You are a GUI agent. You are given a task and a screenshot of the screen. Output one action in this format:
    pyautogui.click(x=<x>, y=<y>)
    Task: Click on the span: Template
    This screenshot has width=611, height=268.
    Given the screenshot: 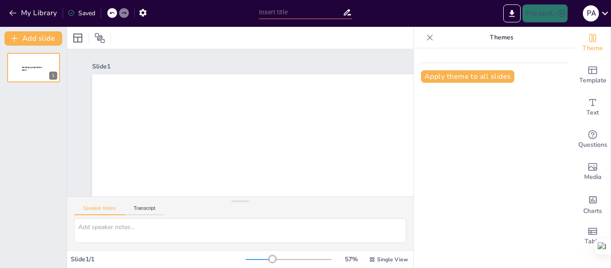 What is the action you would take?
    pyautogui.click(x=593, y=81)
    